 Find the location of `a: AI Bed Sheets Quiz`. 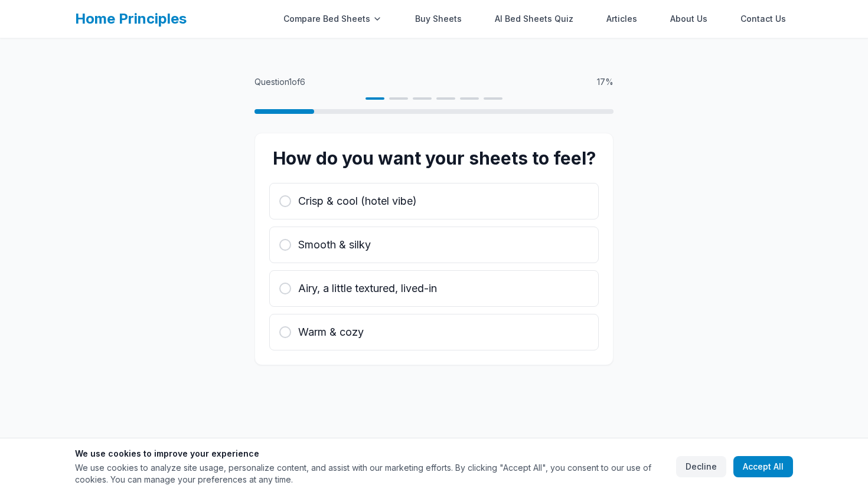

a: AI Bed Sheets Quiz is located at coordinates (534, 19).